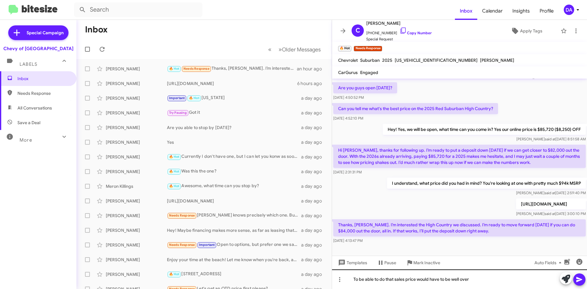 The image size is (587, 289). What do you see at coordinates (43, 79) in the screenshot?
I see `span: Inbox` at bounding box center [43, 79].